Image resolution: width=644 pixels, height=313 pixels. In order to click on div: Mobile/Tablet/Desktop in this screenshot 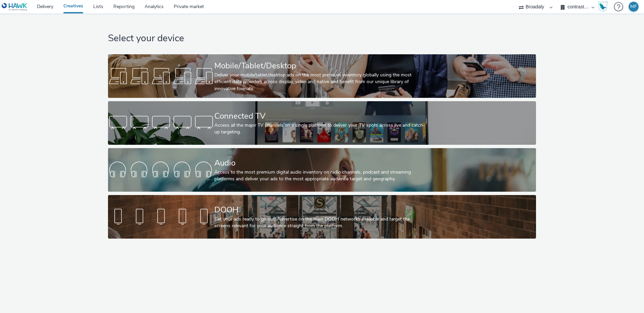, I will do `click(321, 66)`.